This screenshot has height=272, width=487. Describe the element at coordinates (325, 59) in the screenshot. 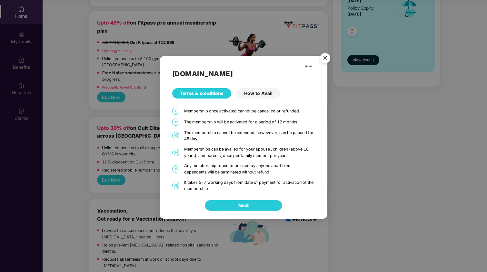

I see `img: svg+xml;base64,PHN2ZyB4bWxucz0iaHR0cDovL3d3dy53My5vcmcvMjAwMC9zdmciIHdpZHRoPSI1NiIgaGVpZ2h0PSI1Ni...` at that location.